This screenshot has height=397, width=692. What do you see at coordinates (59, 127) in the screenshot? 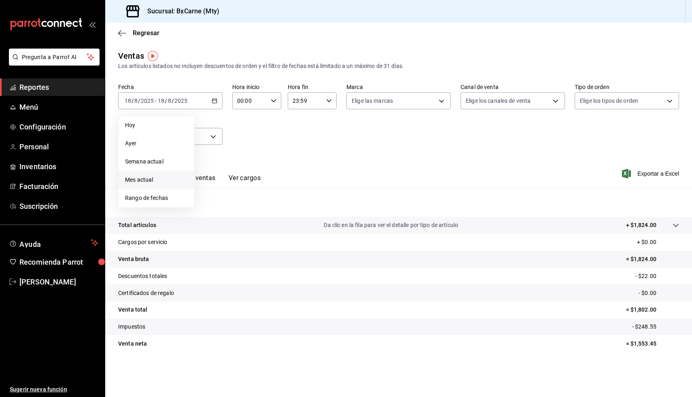
I see `span: Configuración` at bounding box center [59, 127].